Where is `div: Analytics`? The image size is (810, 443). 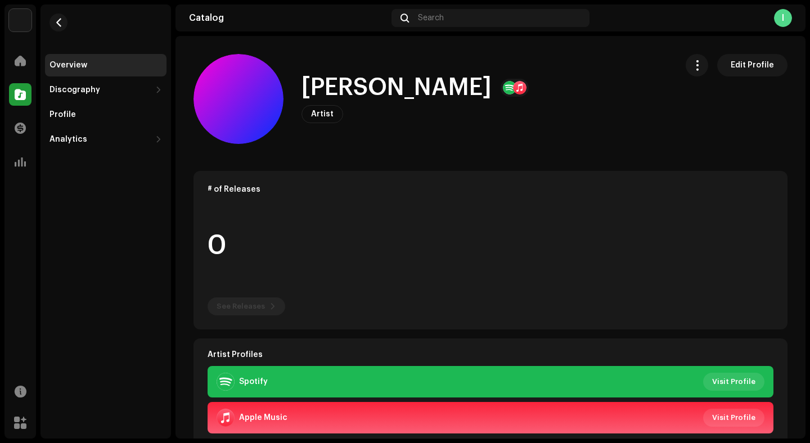 div: Analytics is located at coordinates (68, 140).